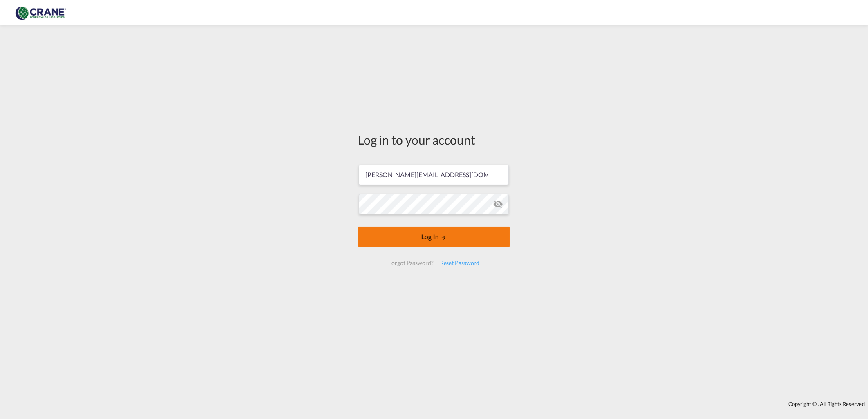 The image size is (868, 419). I want to click on md-icon: icon-eye-off, so click(498, 204).